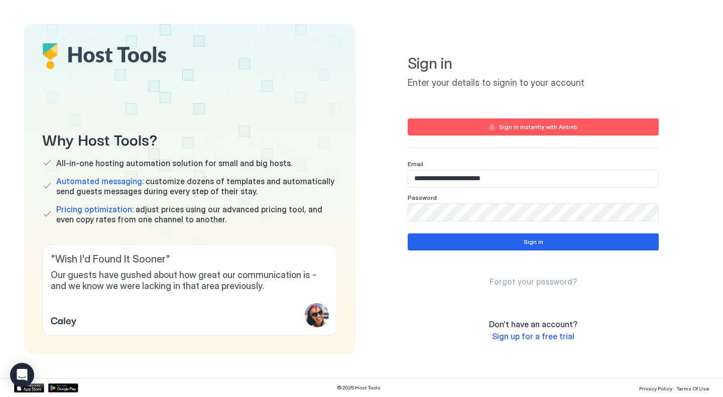 This screenshot has height=397, width=723. What do you see at coordinates (422, 197) in the screenshot?
I see `span: Password` at bounding box center [422, 197].